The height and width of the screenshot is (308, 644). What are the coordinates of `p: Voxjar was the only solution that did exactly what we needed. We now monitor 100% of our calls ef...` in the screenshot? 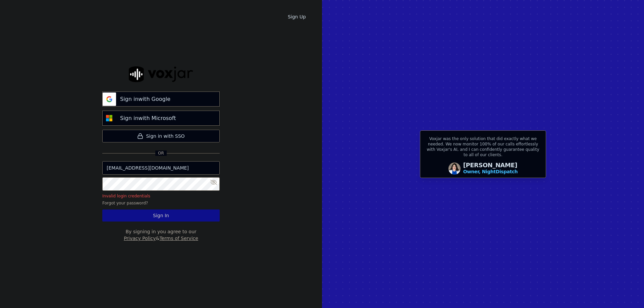 It's located at (483, 148).